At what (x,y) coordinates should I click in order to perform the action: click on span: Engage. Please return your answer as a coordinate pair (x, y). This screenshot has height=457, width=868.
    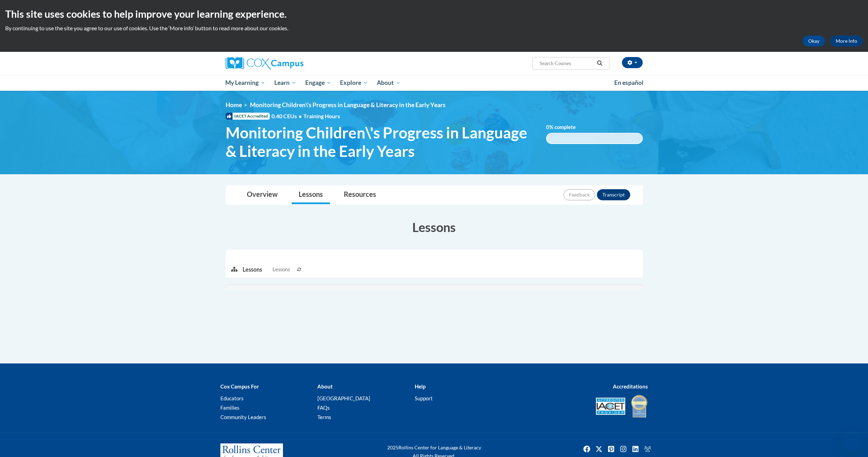
    Looking at the image, I should click on (318, 83).